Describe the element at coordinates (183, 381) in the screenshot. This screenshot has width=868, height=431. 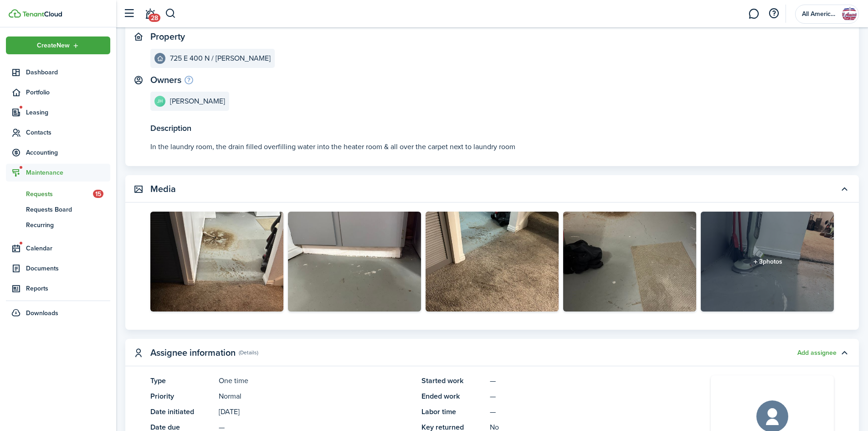
I see `panel-main-title: Type` at that location.